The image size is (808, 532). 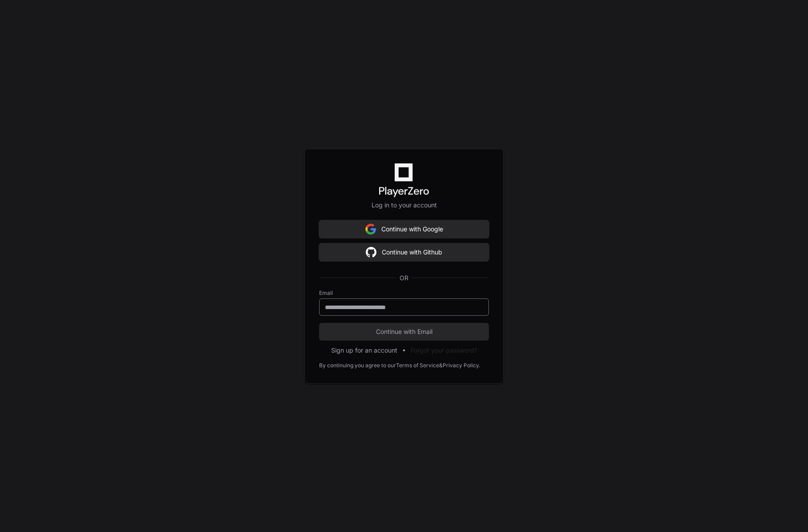 I want to click on a: Terms of Service, so click(x=418, y=366).